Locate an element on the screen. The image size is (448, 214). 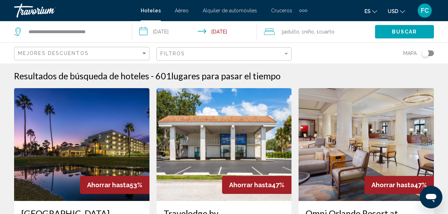
a: Cruceros is located at coordinates (282, 11).